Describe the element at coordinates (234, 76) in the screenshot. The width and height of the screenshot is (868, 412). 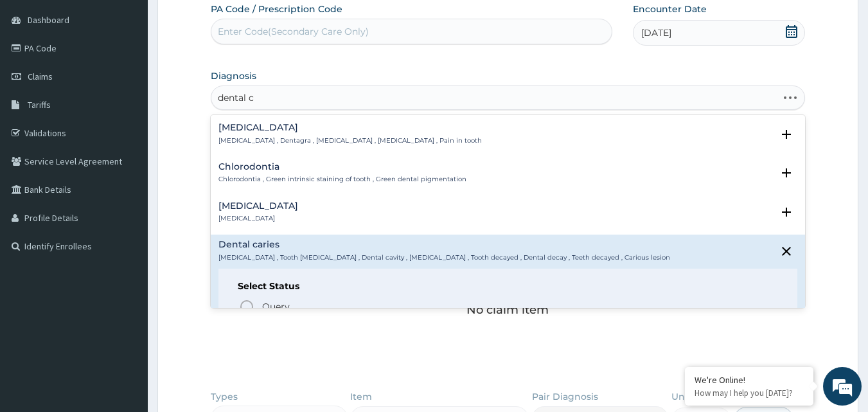
I see `label: Diagnosis` at that location.